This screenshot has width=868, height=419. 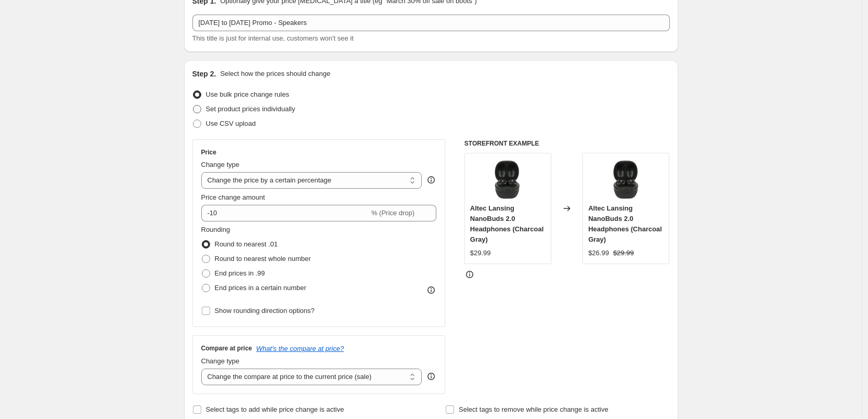 I want to click on div: $26.99, so click(x=599, y=253).